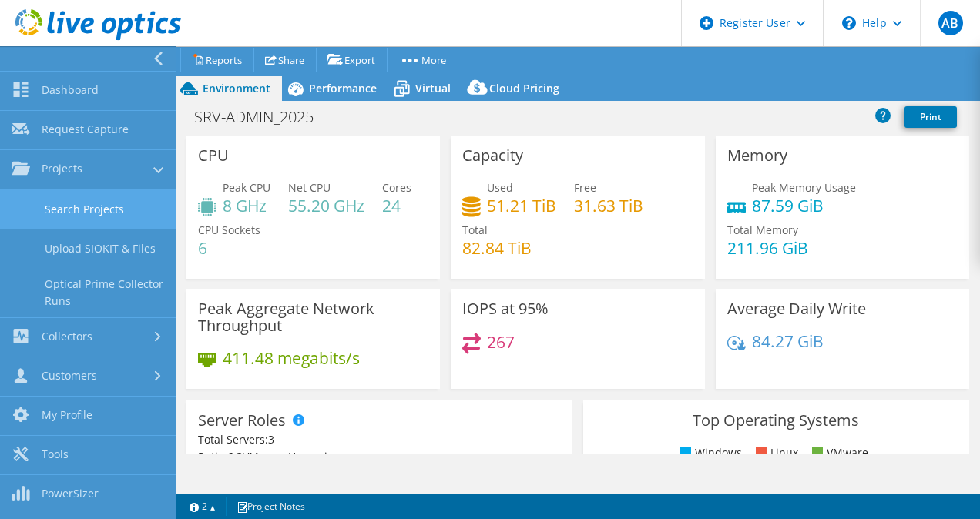 This screenshot has width=980, height=519. I want to click on h4: 24, so click(396, 206).